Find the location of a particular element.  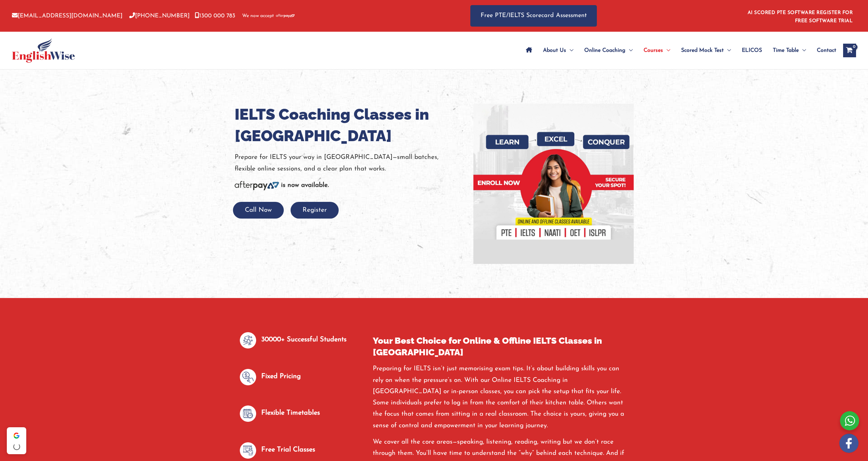

a: Time TableMenu Toggle is located at coordinates (789, 51).